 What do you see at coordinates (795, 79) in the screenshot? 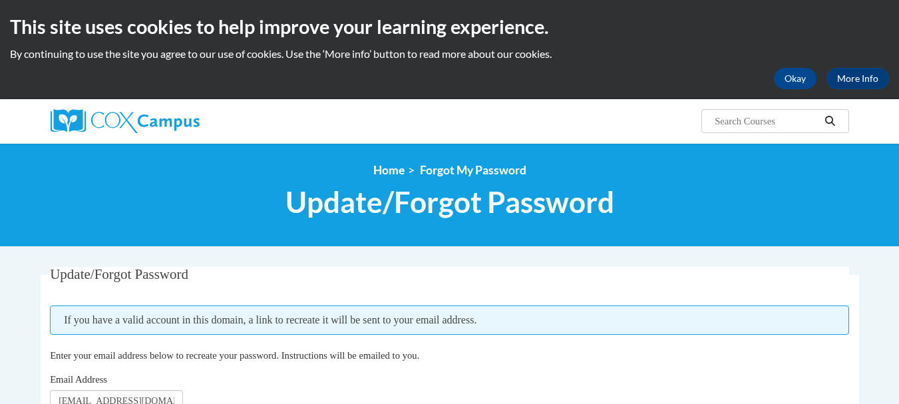
I see `button: Okay` at bounding box center [795, 79].